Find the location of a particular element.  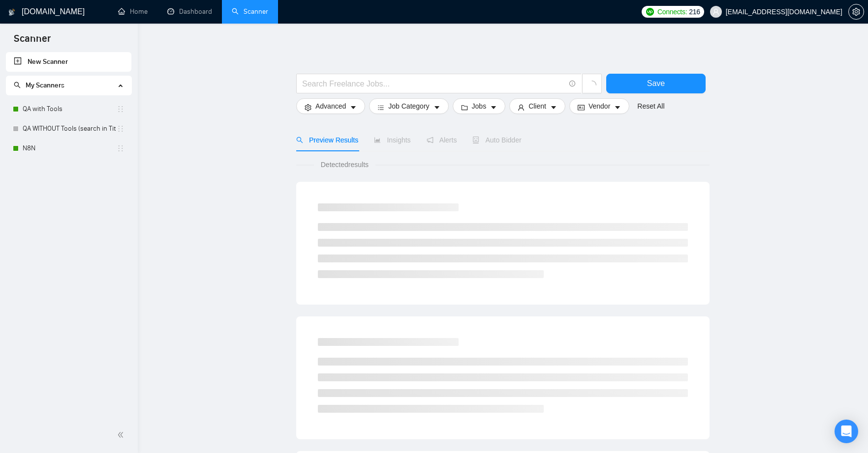

span: Connects: is located at coordinates (672, 12).